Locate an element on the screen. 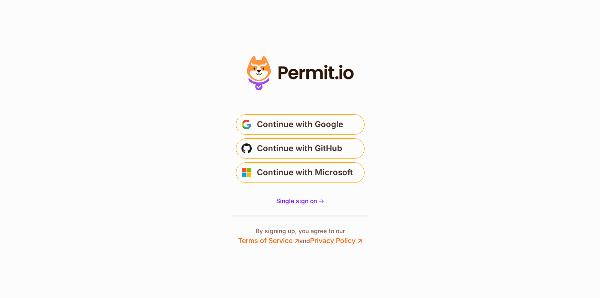 This screenshot has height=298, width=600. button: Continue with Google is located at coordinates (300, 124).